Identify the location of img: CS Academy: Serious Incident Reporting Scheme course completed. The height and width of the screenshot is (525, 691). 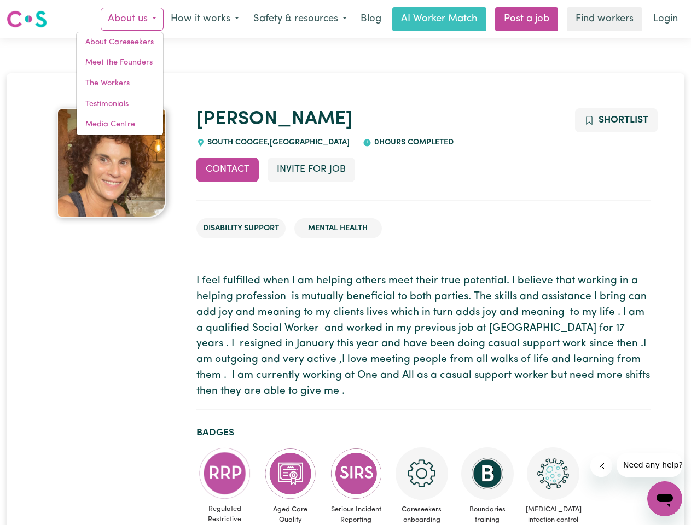
(356, 473).